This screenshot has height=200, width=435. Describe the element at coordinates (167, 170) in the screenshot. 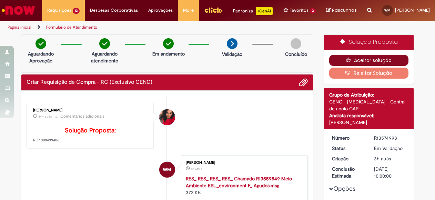

I see `div: Wilton Raimundo Marques` at that location.